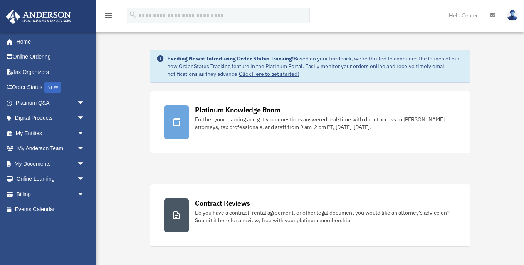 The width and height of the screenshot is (524, 265). Describe the element at coordinates (38, 17) in the screenshot. I see `img: Anderson Advisors Platinum Portal` at that location.